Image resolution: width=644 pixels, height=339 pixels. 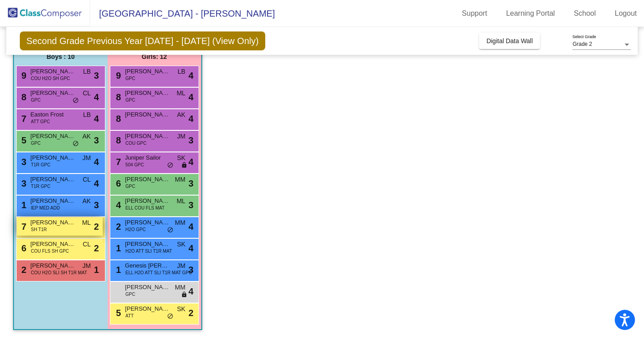 What do you see at coordinates (135, 229) in the screenshot?
I see `span: H2O GPC` at bounding box center [135, 229].